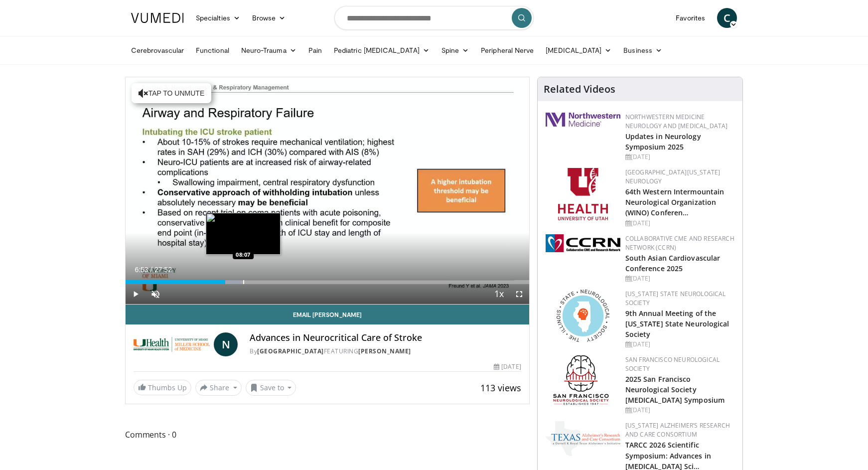  Describe the element at coordinates (583, 120) in the screenshot. I see `img: 2a462fb6-9365-492a-ac79-3166a6f924d8.png.150x105_q85_autocrop_double_scale_upscale_version-0.2.jpg` at that location.